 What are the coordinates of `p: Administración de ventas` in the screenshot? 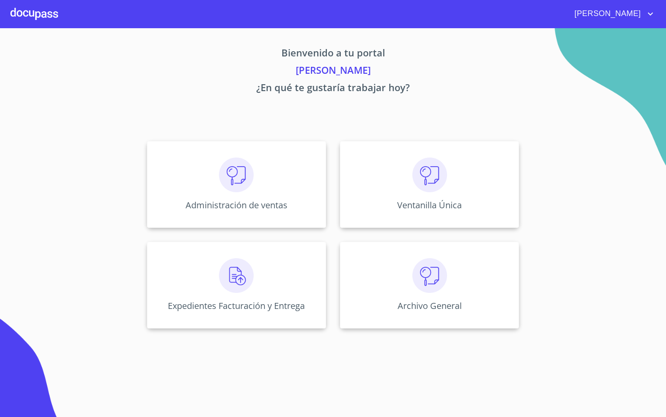 It's located at (236, 205).